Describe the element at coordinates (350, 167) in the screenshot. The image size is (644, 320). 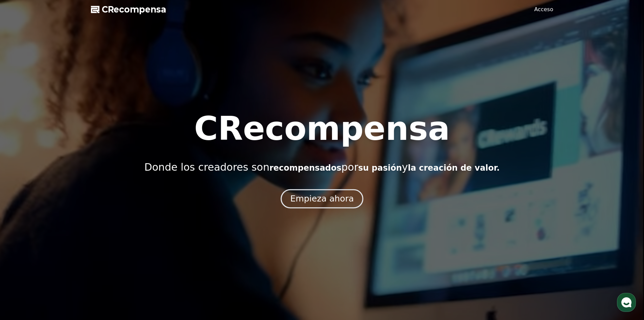
I see `font: ​​por` at that location.